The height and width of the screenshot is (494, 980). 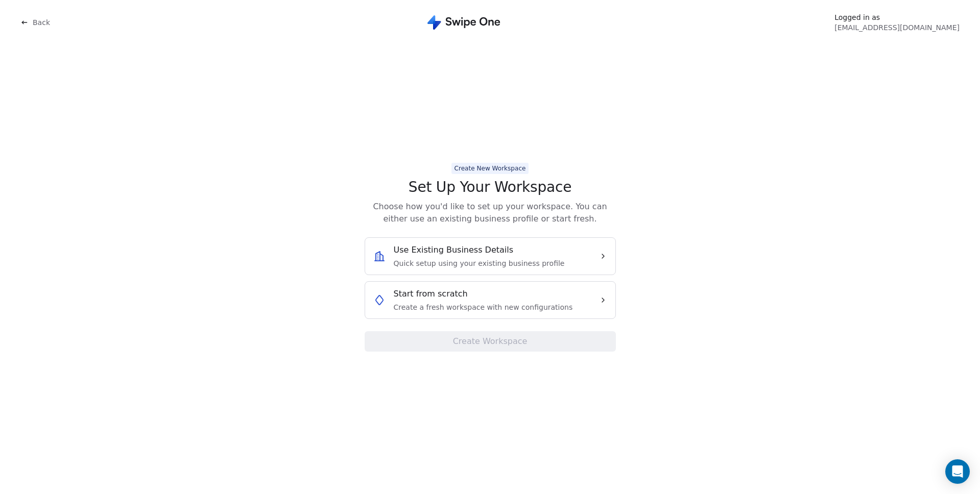 I want to click on span: Back, so click(x=42, y=22).